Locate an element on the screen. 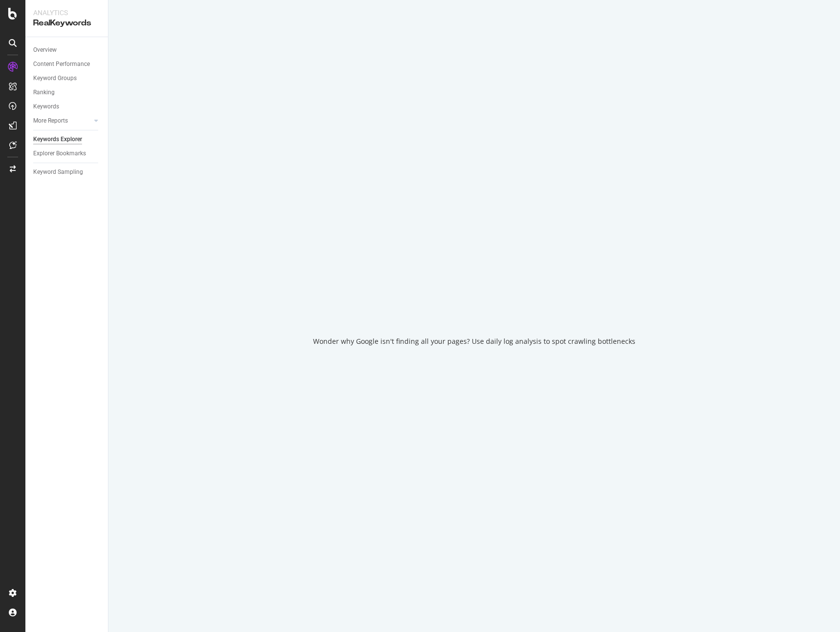 Image resolution: width=840 pixels, height=632 pixels. a: Keywords Explorer is located at coordinates (67, 139).